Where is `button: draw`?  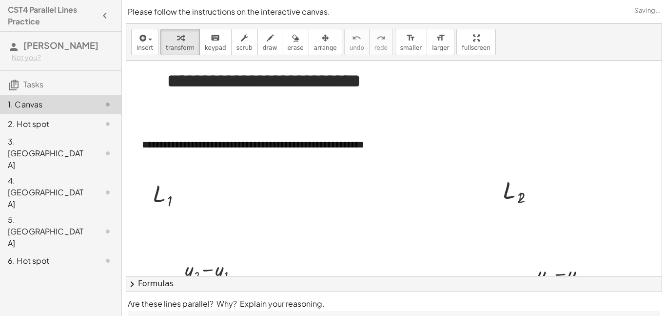 button: draw is located at coordinates (270, 42).